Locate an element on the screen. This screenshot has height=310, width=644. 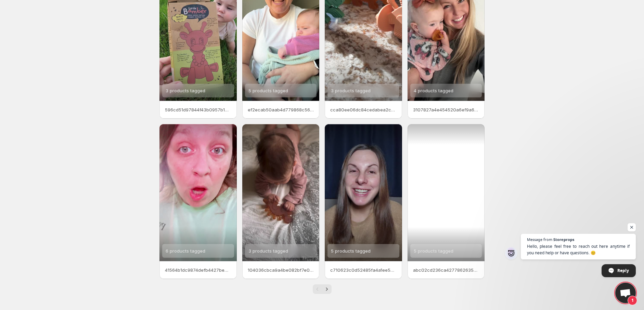
div: Open chat is located at coordinates (626, 293).